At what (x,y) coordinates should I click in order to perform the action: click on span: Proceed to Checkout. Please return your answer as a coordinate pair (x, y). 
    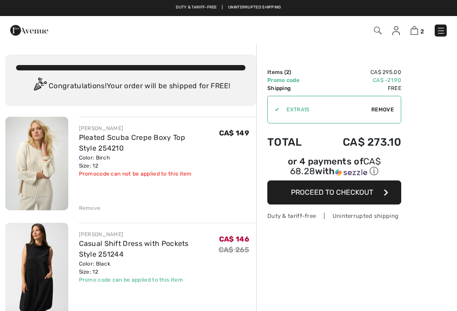
    Looking at the image, I should click on (332, 192).